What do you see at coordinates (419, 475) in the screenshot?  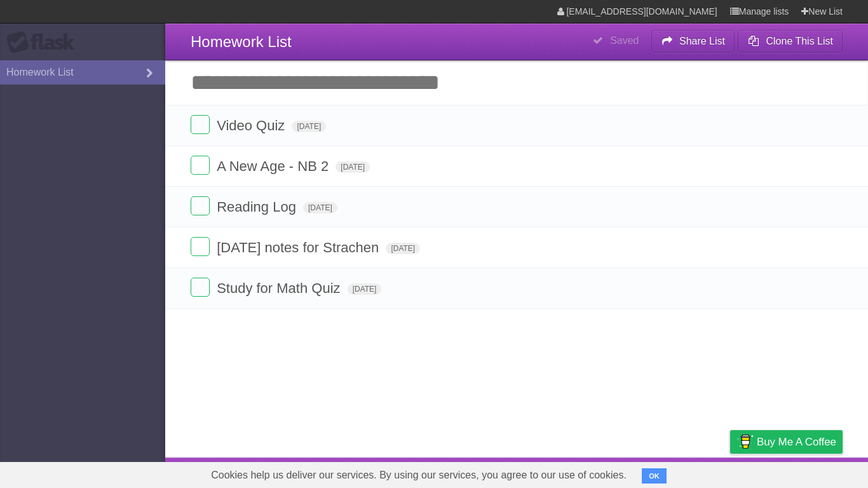 I see `span: Cookies help us deliver our services. By using our services, you agree to our use of cookies.` at bounding box center [419, 475].